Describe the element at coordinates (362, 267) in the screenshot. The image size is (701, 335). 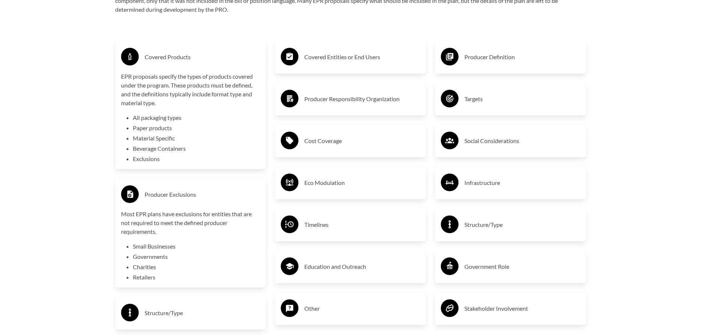
I see `h3: Education and Outreach` at that location.